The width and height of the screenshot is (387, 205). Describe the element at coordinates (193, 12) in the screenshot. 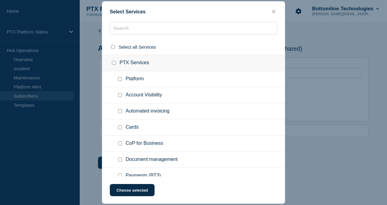

I see `div: Select Services` at that location.